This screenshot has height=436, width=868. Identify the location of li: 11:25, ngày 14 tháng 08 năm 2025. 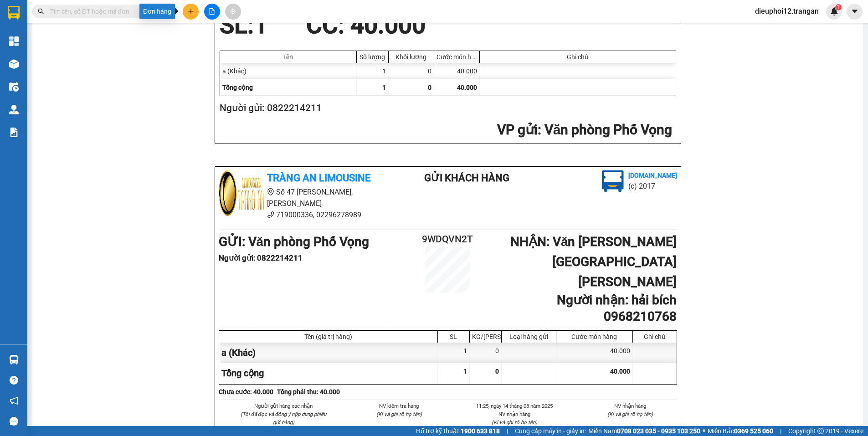
(515, 405).